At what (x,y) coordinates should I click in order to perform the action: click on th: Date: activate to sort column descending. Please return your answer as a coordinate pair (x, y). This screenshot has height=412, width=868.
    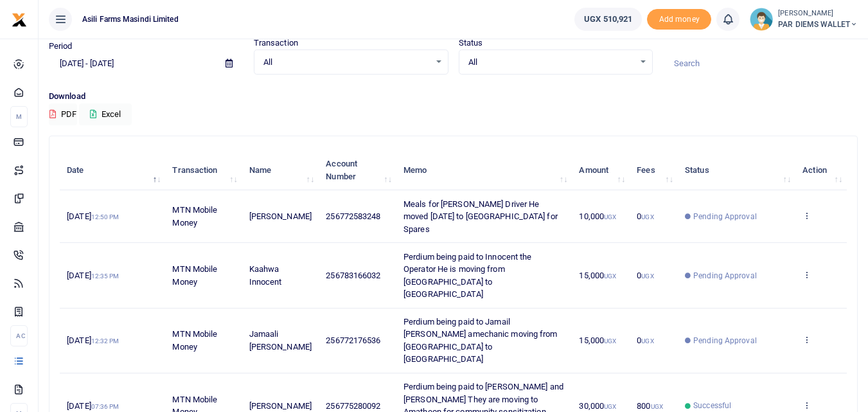
    Looking at the image, I should click on (113, 170).